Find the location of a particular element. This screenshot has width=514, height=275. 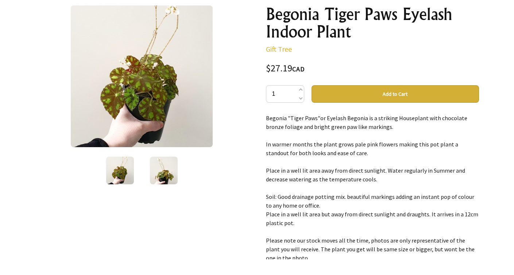

button: Add to Cart is located at coordinates (395, 94).